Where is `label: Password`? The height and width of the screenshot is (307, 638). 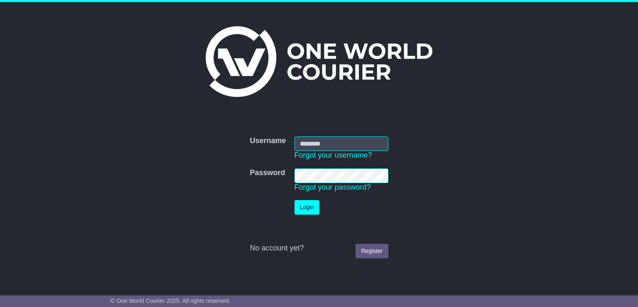
label: Password is located at coordinates (267, 173).